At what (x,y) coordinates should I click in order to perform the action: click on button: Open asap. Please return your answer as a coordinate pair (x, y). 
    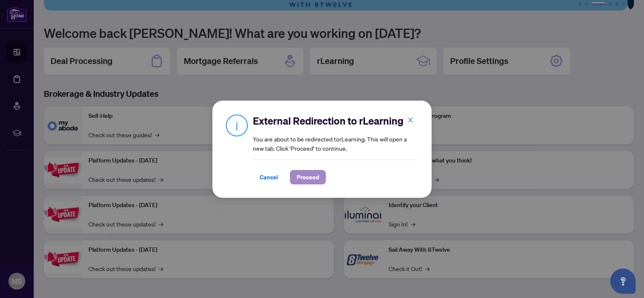
    Looking at the image, I should click on (623, 281).